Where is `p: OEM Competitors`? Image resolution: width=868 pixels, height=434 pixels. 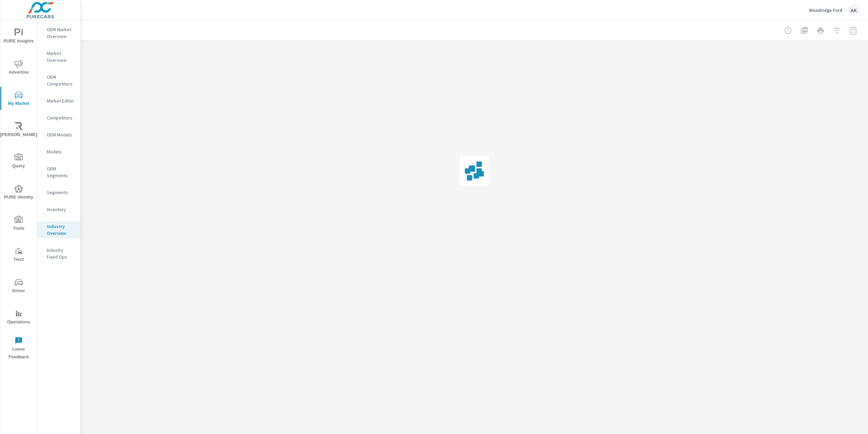 p: OEM Competitors is located at coordinates (61, 80).